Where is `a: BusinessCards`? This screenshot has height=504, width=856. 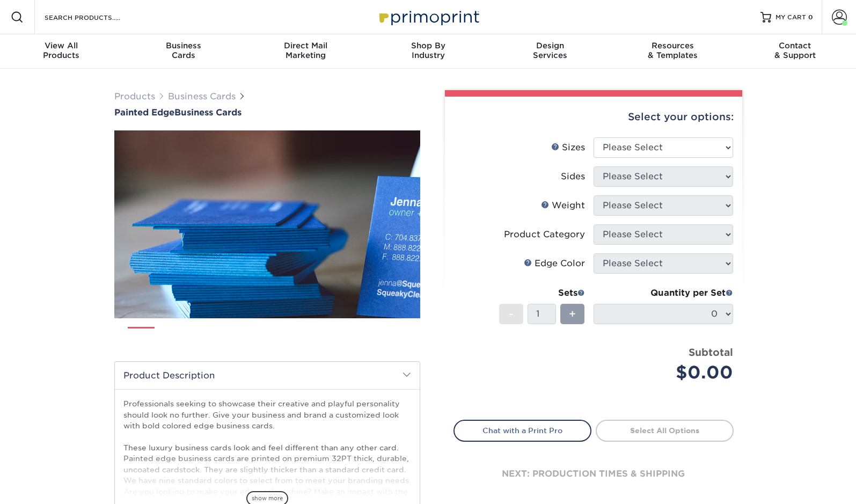 a: BusinessCards is located at coordinates (183, 51).